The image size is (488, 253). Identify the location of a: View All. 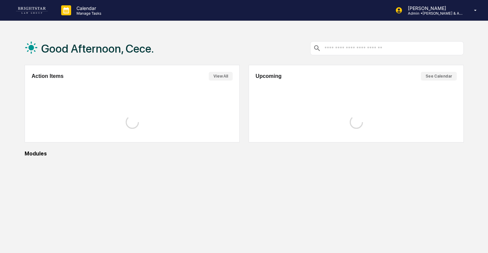
(221, 76).